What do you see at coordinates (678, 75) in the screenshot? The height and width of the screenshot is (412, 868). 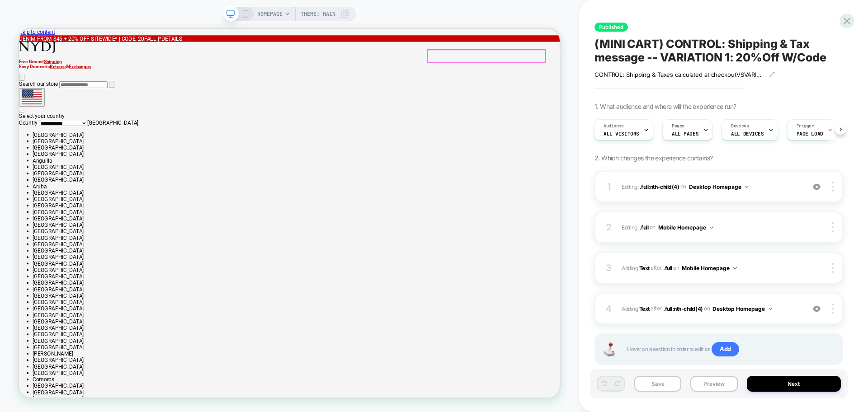 I see `span: CONTROL: Shipping & Taxes calculated at checkoutVSVARIATION 1: 20% Off Sitewide | Use Code: 20FAL...` at bounding box center [678, 75].